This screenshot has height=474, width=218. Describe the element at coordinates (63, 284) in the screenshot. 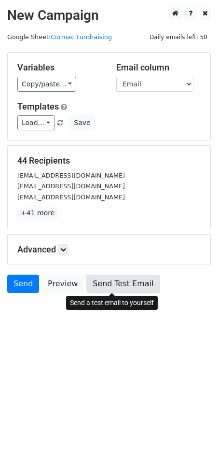

I see `a: Preview` at that location.